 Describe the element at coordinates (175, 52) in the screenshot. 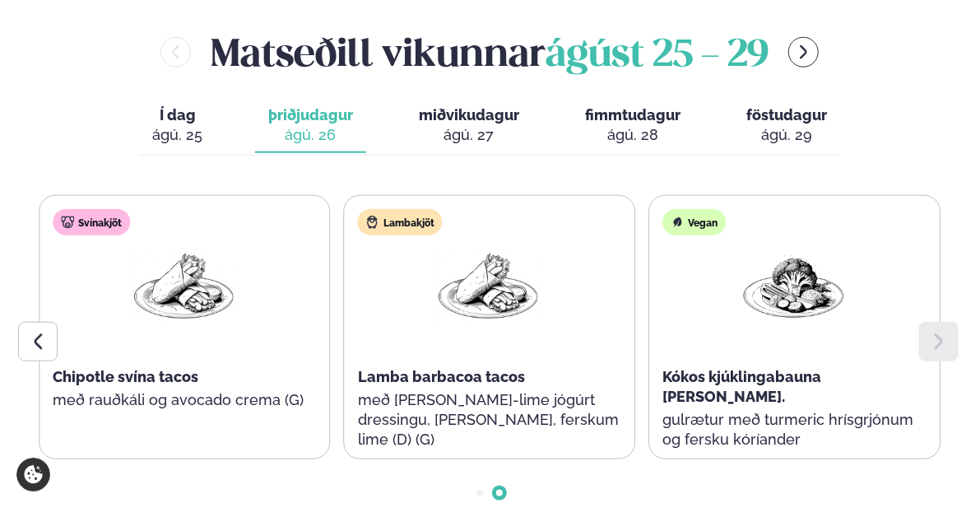

I see `button: menu-btn-left` at that location.